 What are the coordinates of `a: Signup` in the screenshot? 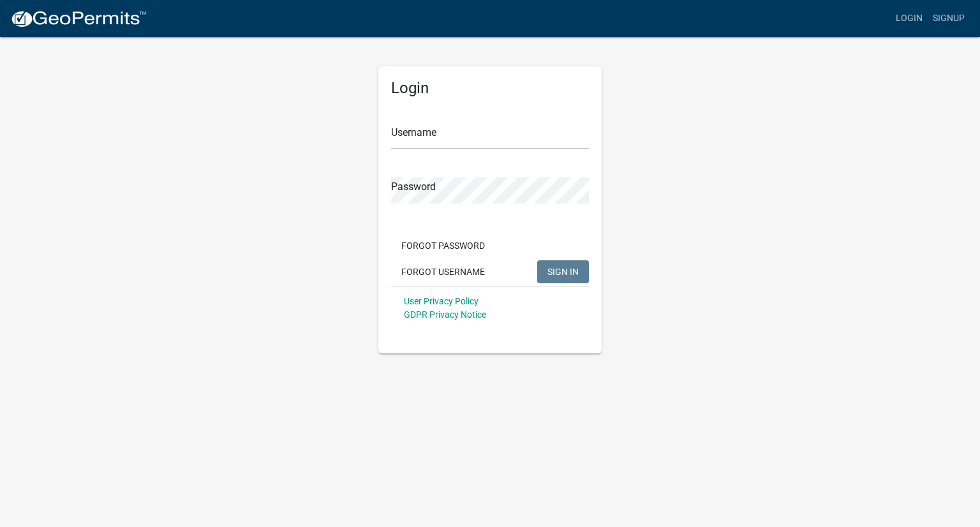 It's located at (948, 18).